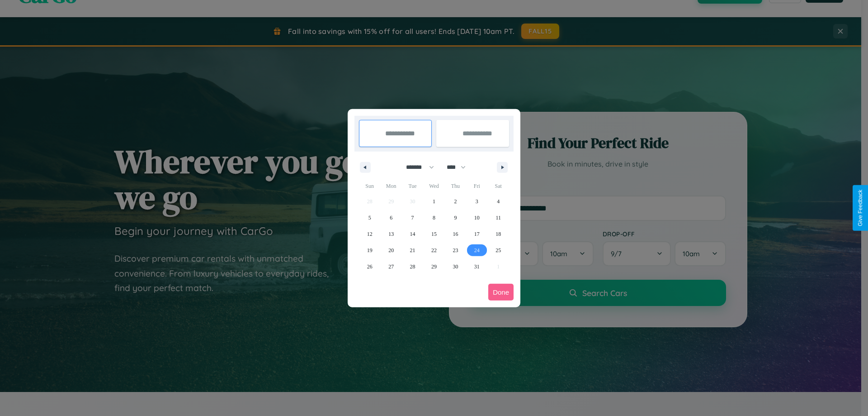  What do you see at coordinates (412, 186) in the screenshot?
I see `span: Tue` at bounding box center [412, 186].